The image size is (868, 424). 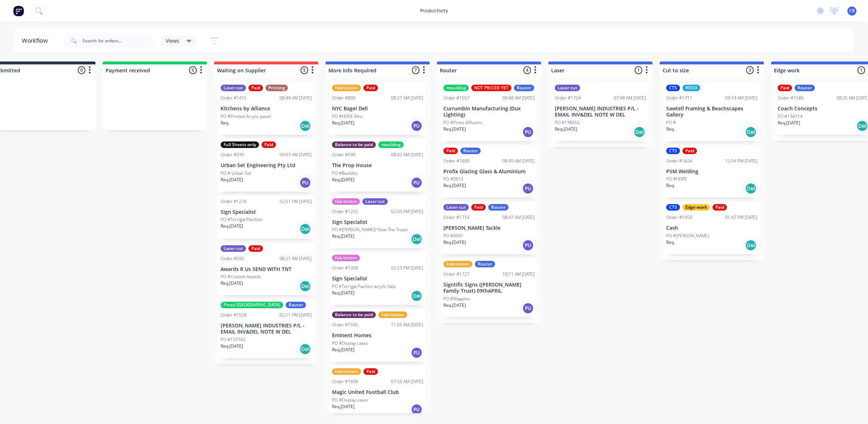 What do you see at coordinates (343, 155) in the screenshot?
I see `div: Order #590` at bounding box center [343, 155].